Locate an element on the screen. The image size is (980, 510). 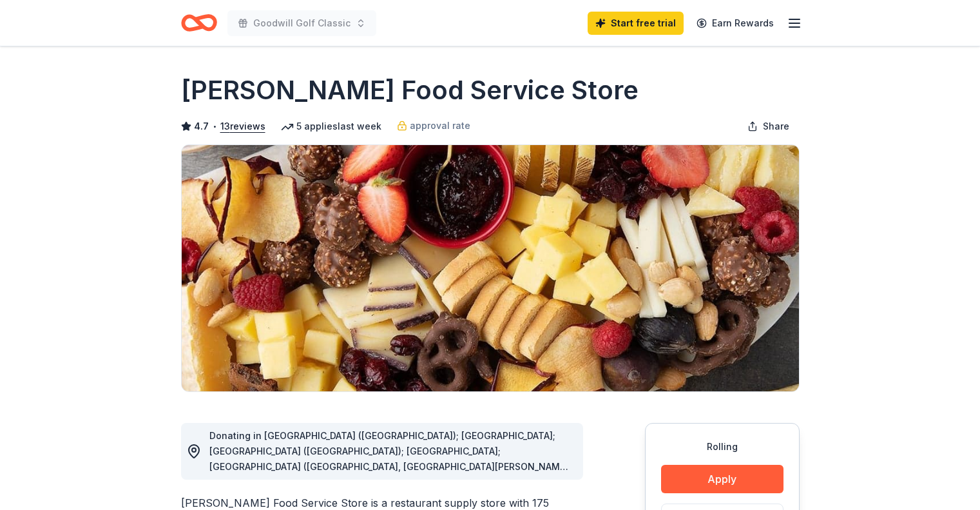
span: 4.7 is located at coordinates (201, 127).